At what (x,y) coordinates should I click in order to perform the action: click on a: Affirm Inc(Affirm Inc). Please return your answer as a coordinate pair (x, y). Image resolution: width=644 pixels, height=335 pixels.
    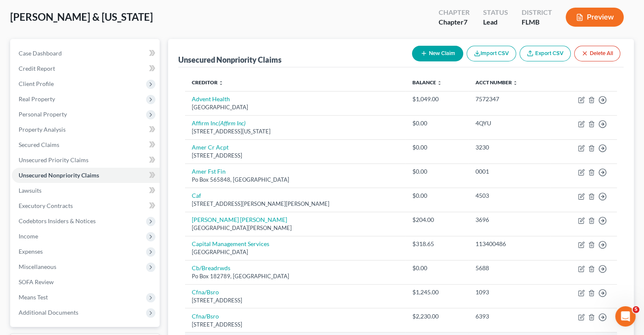
    Looking at the image, I should click on (218, 123).